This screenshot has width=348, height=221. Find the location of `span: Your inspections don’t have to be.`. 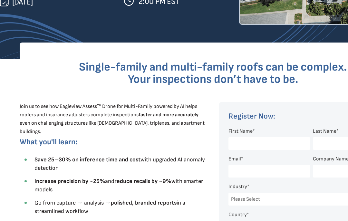

span: Your inspections don’t have to be. is located at coordinates (213, 80).